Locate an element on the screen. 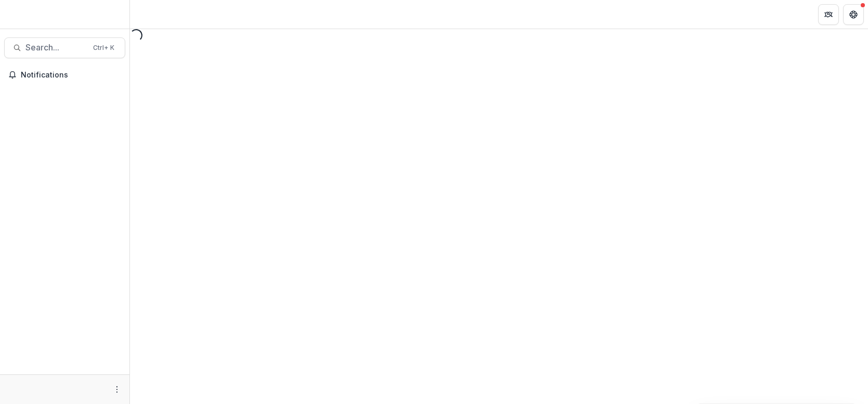 Image resolution: width=868 pixels, height=404 pixels. button: Search... is located at coordinates (64, 48).